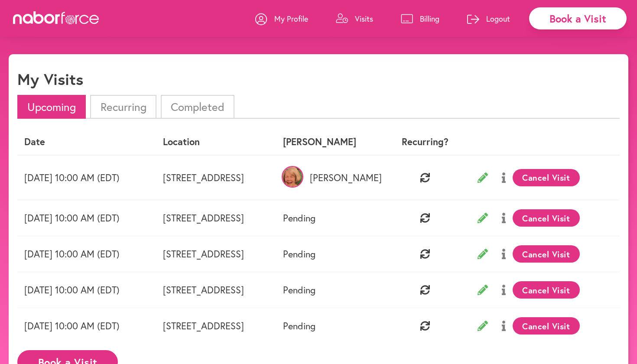  I want to click on p: My Profile, so click(291, 18).